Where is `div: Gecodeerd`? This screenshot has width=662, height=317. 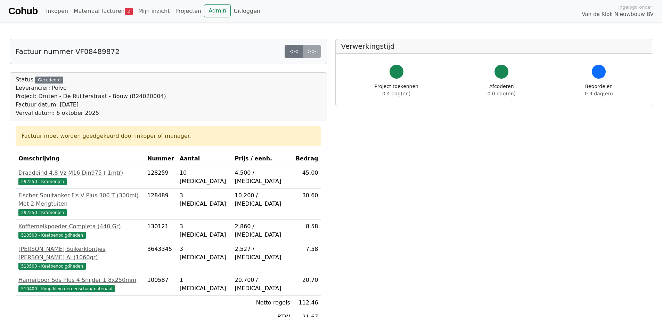
div: Gecodeerd is located at coordinates (49, 80).